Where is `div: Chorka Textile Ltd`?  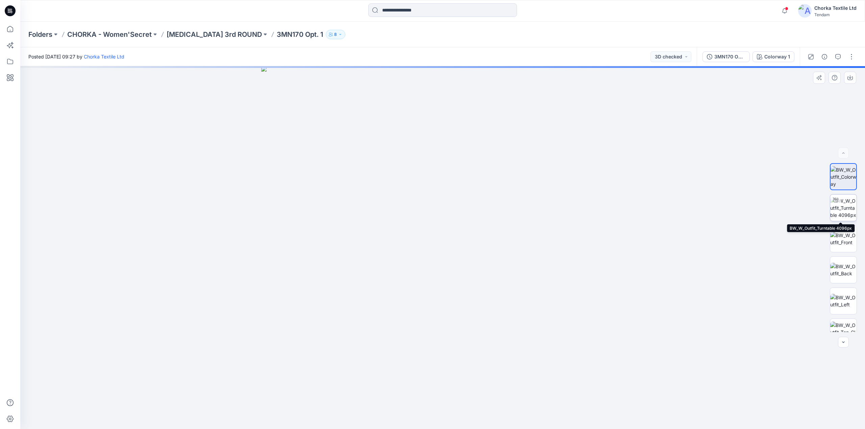
div: Chorka Textile Ltd is located at coordinates (835, 8).